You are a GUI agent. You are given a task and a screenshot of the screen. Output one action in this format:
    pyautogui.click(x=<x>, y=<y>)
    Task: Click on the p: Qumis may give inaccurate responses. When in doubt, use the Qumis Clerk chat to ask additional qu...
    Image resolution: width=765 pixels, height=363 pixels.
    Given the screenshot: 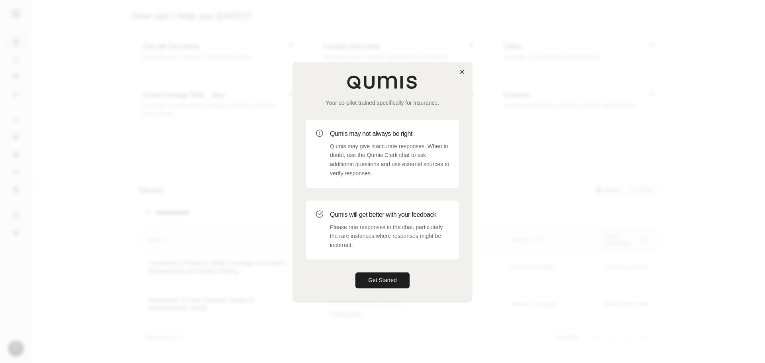 What is the action you would take?
    pyautogui.click(x=390, y=160)
    